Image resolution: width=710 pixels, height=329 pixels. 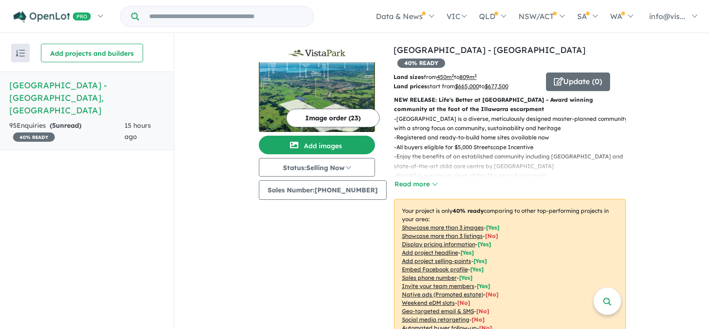 I want to click on u: Native ads (Promoted estate), so click(x=442, y=294).